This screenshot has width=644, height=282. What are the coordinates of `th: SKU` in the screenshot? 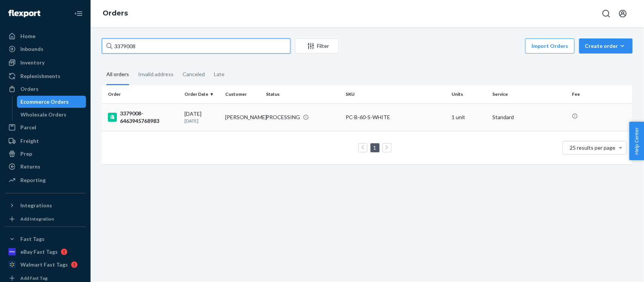 It's located at (396, 95).